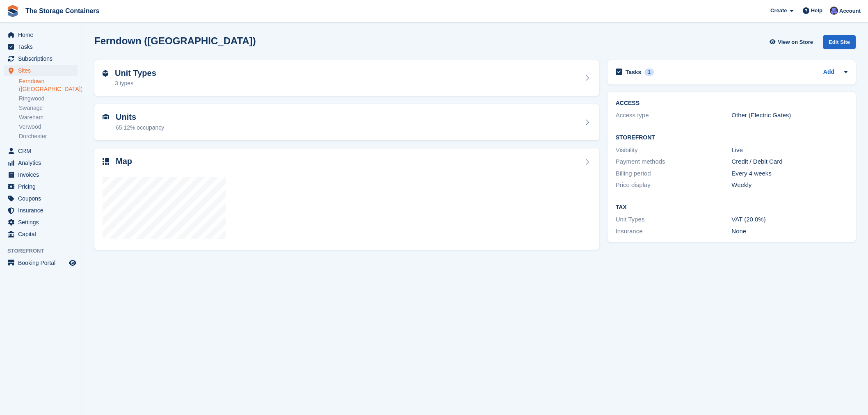  What do you see at coordinates (731, 137) in the screenshot?
I see `h2: Storefront` at bounding box center [731, 137].